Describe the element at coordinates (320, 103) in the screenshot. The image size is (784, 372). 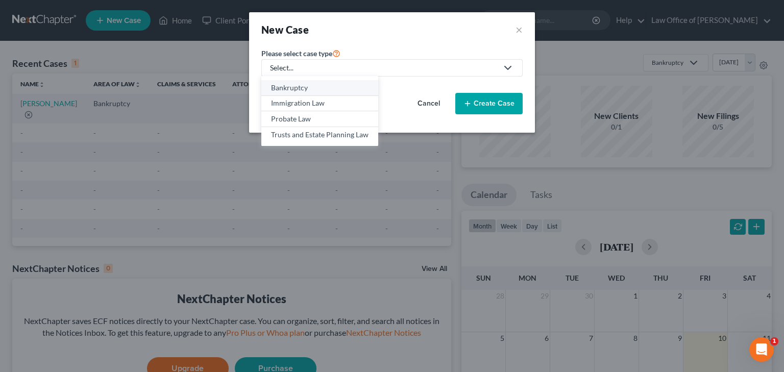
I see `div: Immigration Law` at that location.